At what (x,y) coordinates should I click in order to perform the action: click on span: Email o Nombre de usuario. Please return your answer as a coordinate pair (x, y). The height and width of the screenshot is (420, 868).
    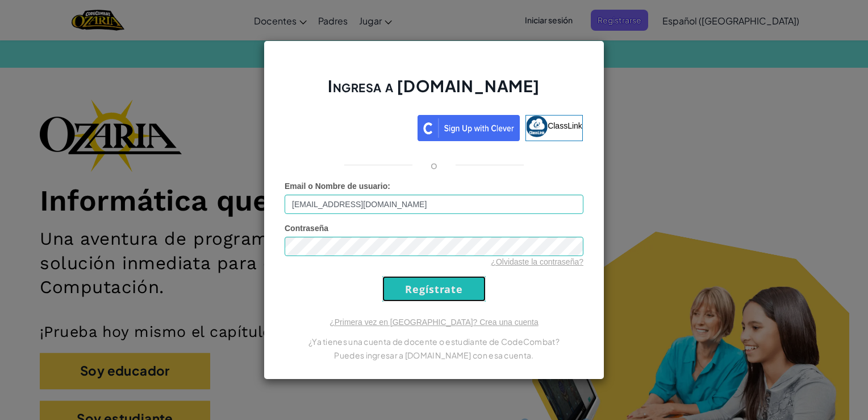
    Looking at the image, I should click on (336, 186).